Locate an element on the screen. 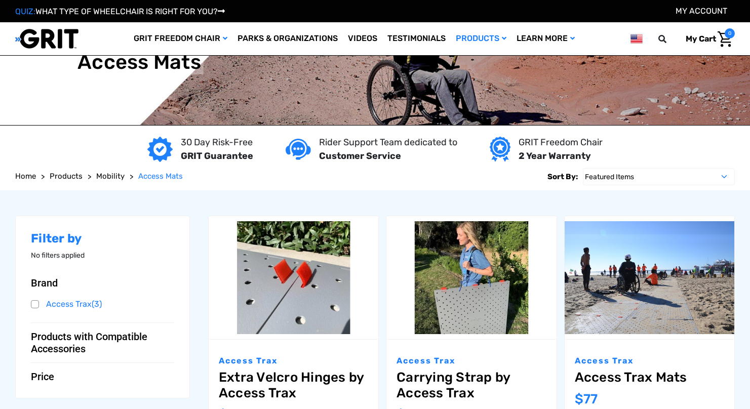 The image size is (750, 409). span: Mobility is located at coordinates (110, 176).